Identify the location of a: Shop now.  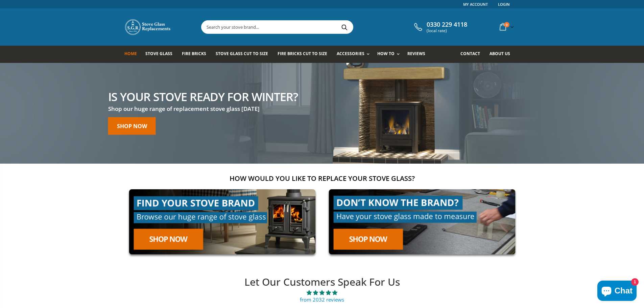
(132, 126).